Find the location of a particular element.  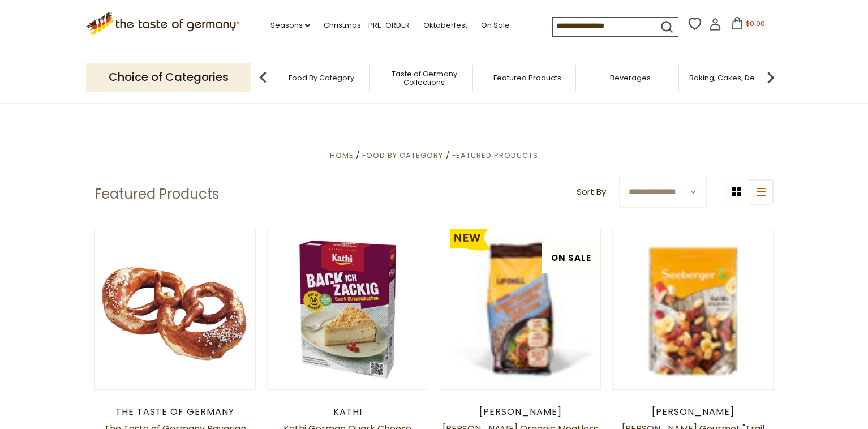

button: $0.00 is located at coordinates (748, 26).